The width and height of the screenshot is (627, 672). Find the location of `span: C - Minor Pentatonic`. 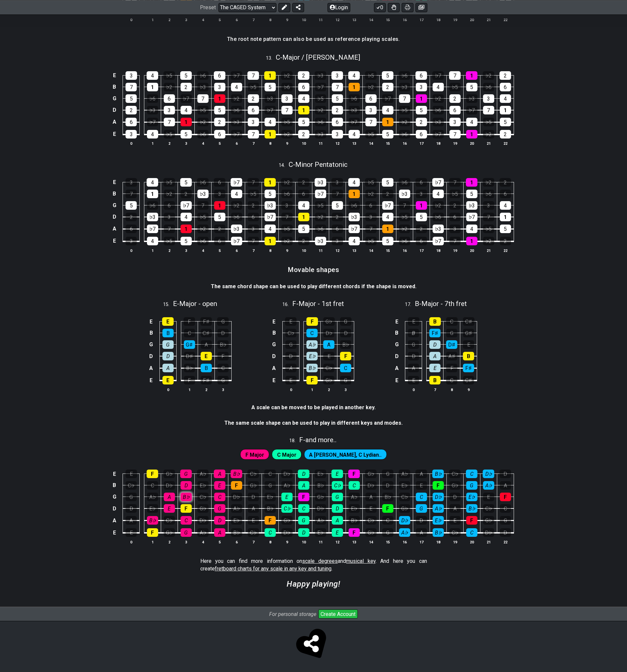

span: C - Minor Pentatonic is located at coordinates (318, 164).